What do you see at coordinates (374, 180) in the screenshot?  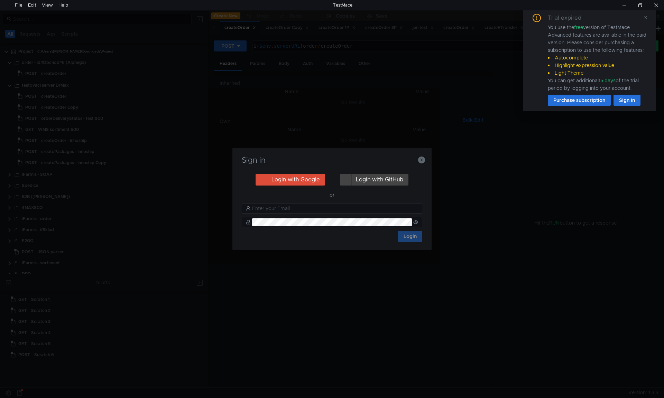 I see `button: Login with GitHub` at bounding box center [374, 180].